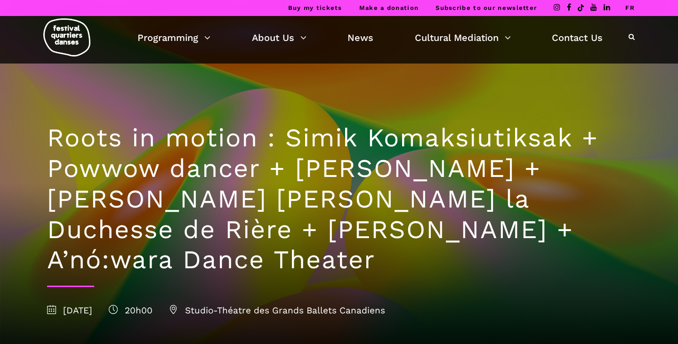 The height and width of the screenshot is (344, 678). What do you see at coordinates (577, 38) in the screenshot?
I see `a: Contact Us` at bounding box center [577, 38].